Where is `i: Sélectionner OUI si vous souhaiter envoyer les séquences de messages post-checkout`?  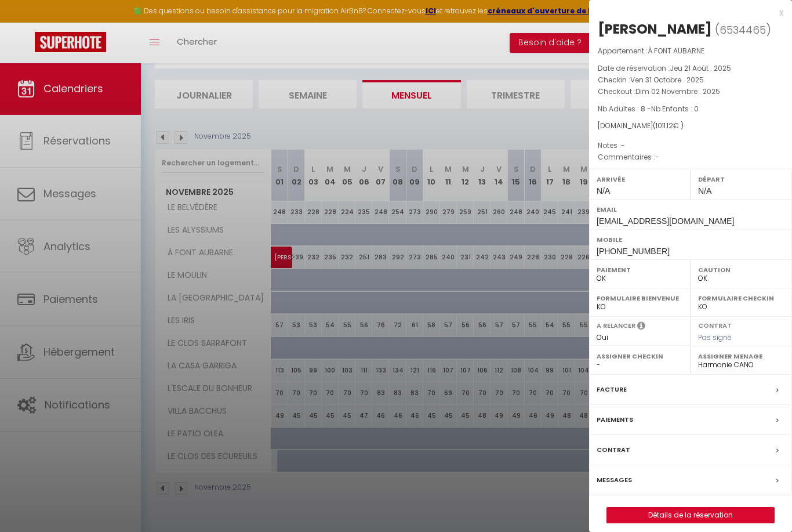 i: Sélectionner OUI si vous souhaiter envoyer les séquences de messages post-checkout is located at coordinates (641, 327).